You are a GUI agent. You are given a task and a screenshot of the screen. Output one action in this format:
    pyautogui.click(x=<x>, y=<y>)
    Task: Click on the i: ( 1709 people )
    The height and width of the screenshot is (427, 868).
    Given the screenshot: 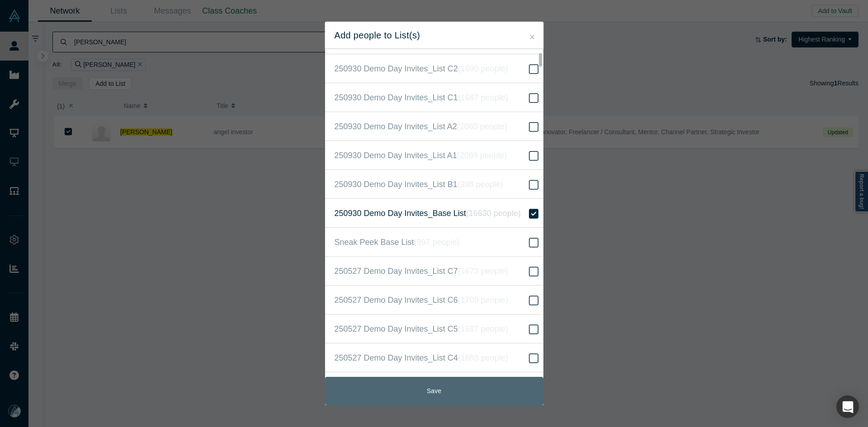 What is the action you would take?
    pyautogui.click(x=483, y=300)
    